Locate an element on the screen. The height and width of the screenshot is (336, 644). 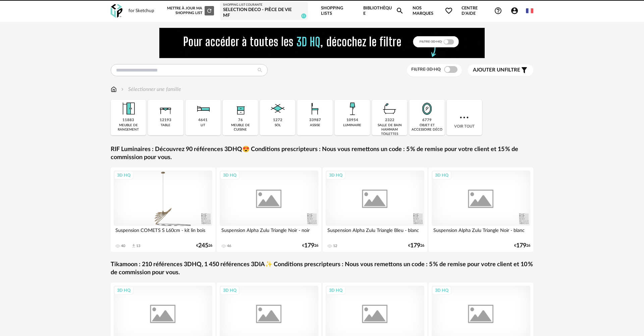
div: Shopping List courante is located at coordinates (264, 5).